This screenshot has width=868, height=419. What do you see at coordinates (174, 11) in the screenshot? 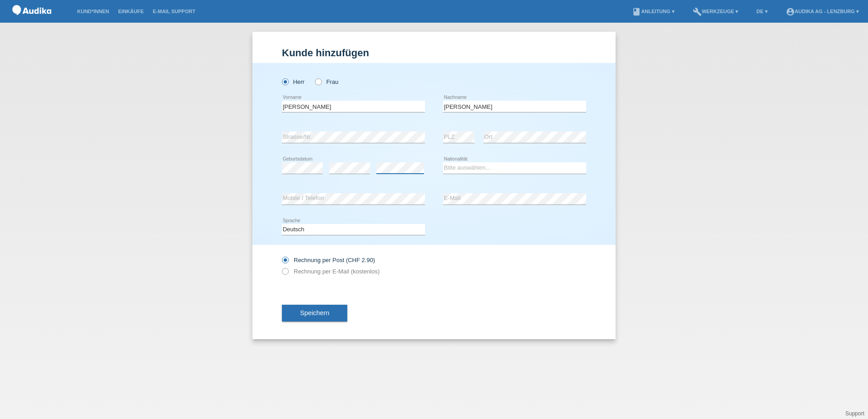
I see `a: E-Mail Support` at bounding box center [174, 11].